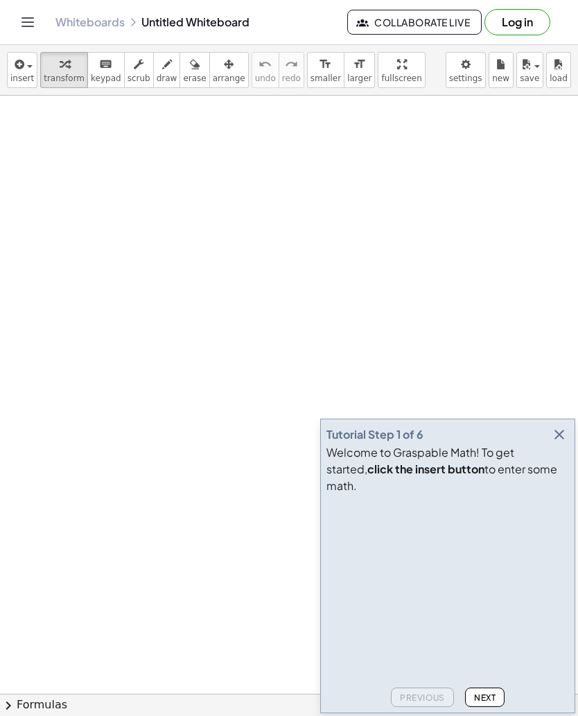 Image resolution: width=578 pixels, height=716 pixels. What do you see at coordinates (167, 70) in the screenshot?
I see `button: draw` at bounding box center [167, 70].